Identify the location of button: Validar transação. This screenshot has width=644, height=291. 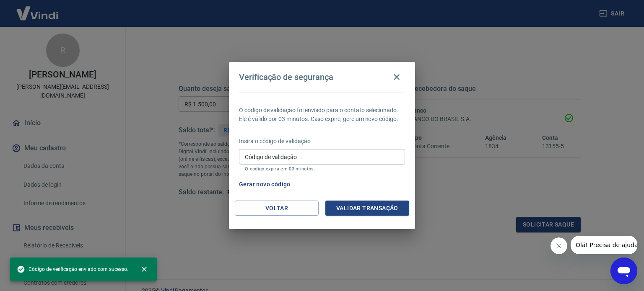
(367, 208).